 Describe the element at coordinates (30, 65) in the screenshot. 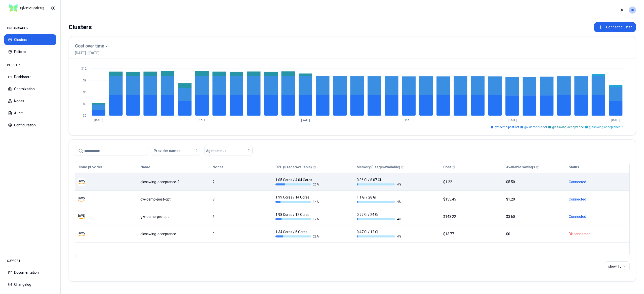

I see `div: CLUSTER` at that location.